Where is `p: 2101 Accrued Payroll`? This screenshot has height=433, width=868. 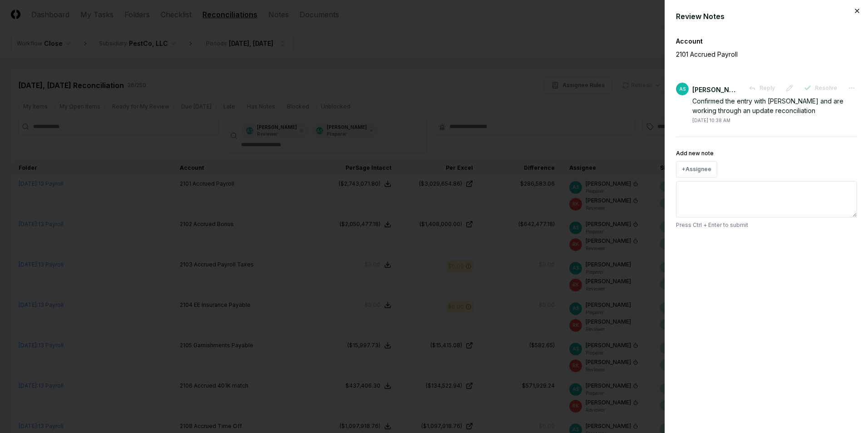 p: 2101 Accrued Payroll is located at coordinates (751, 54).